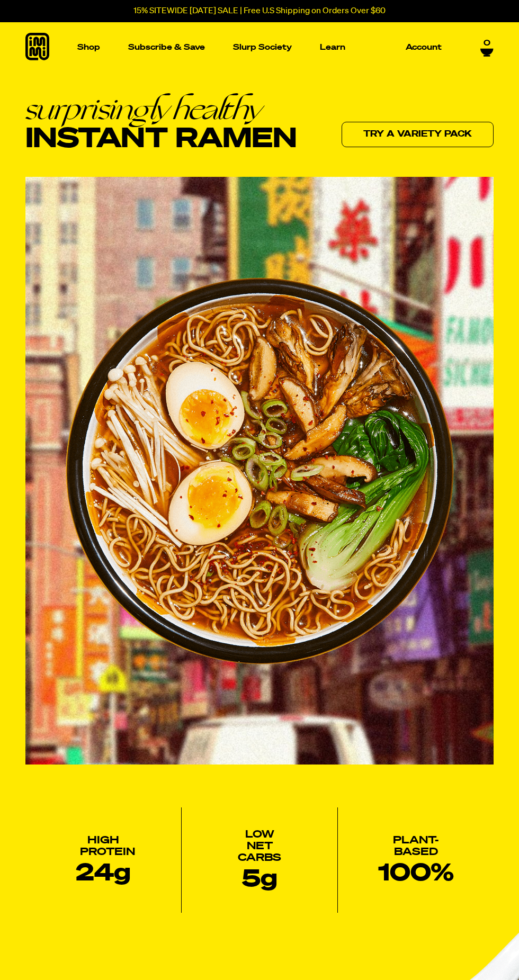 This screenshot has height=980, width=519. What do you see at coordinates (161, 109) in the screenshot?
I see `em: surprisingly healthy` at bounding box center [161, 109].